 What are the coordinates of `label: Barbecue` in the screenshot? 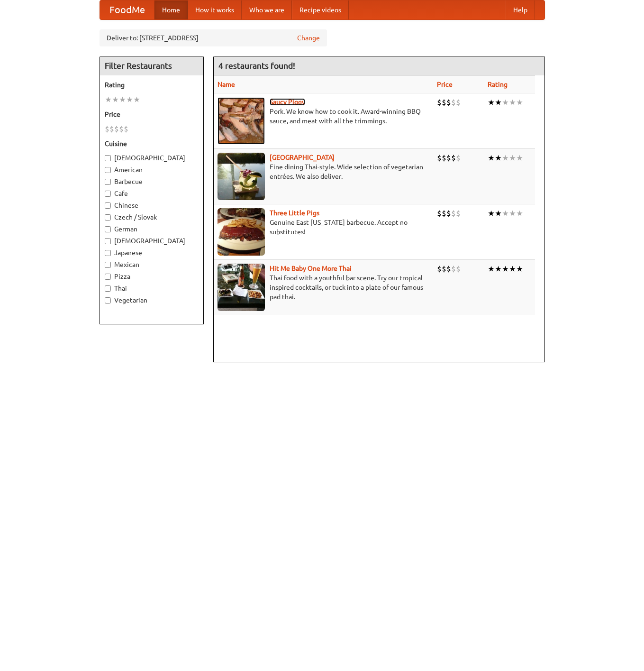 It's located at (151, 181).